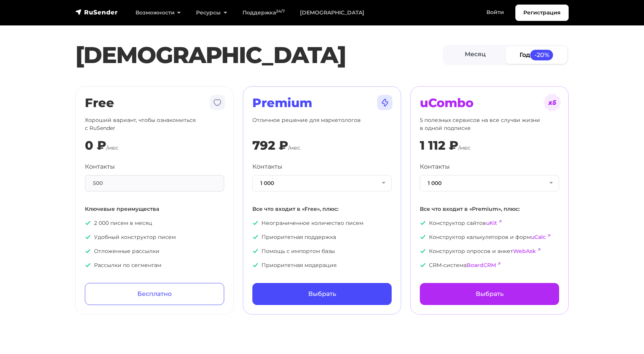 The height and width of the screenshot is (354, 644). I want to click on p: 5 полезных сервисов на все случаи жизни в одной подписке, so click(490, 124).